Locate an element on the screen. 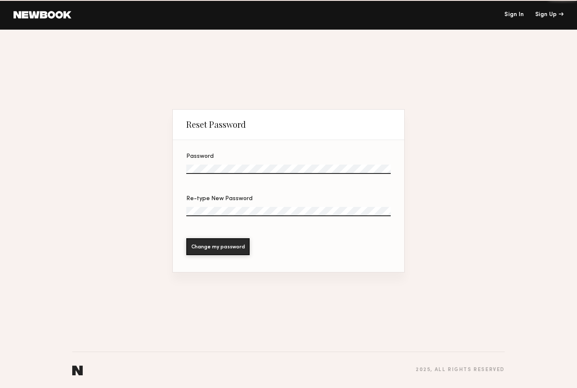 The width and height of the screenshot is (577, 388). div: Reset Password is located at coordinates (216, 124).